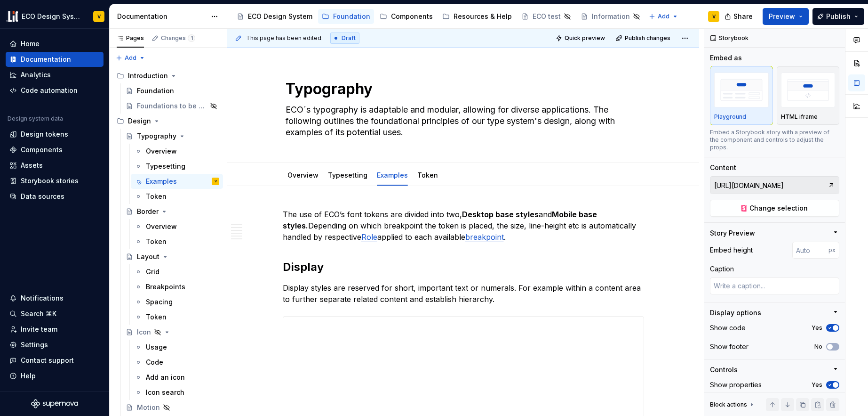 The height and width of the screenshot is (416, 868). I want to click on a: ECO Design System, so click(274, 17).